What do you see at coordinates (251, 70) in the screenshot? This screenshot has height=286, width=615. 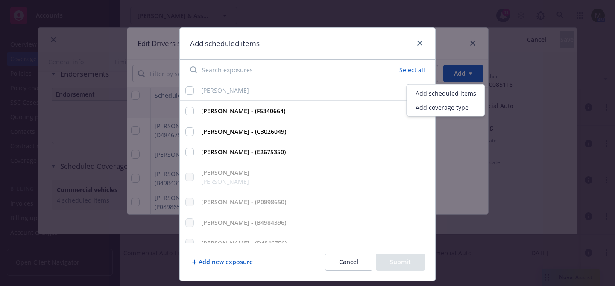 I see `input: Search exposures` at bounding box center [251, 70].